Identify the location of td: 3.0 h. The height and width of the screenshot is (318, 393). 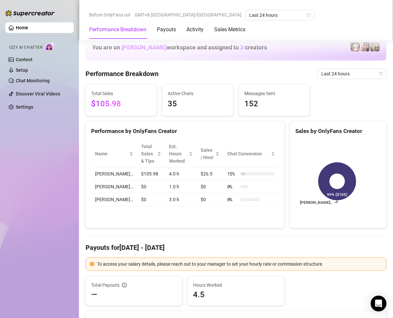
(181, 199).